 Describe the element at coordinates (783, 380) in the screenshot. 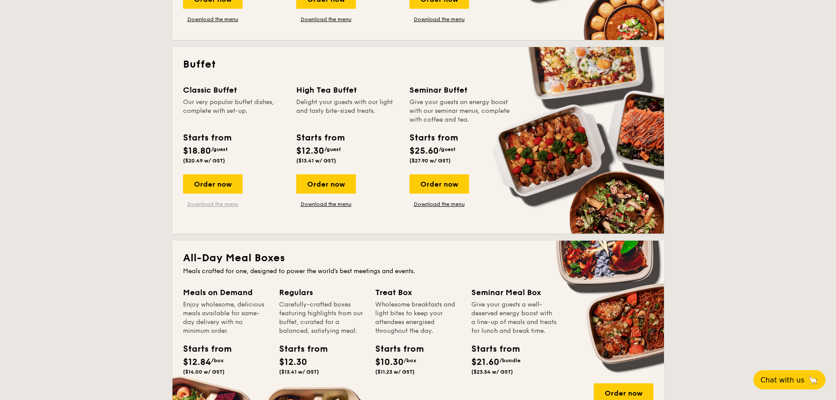

I see `span: Chat with us` at that location.